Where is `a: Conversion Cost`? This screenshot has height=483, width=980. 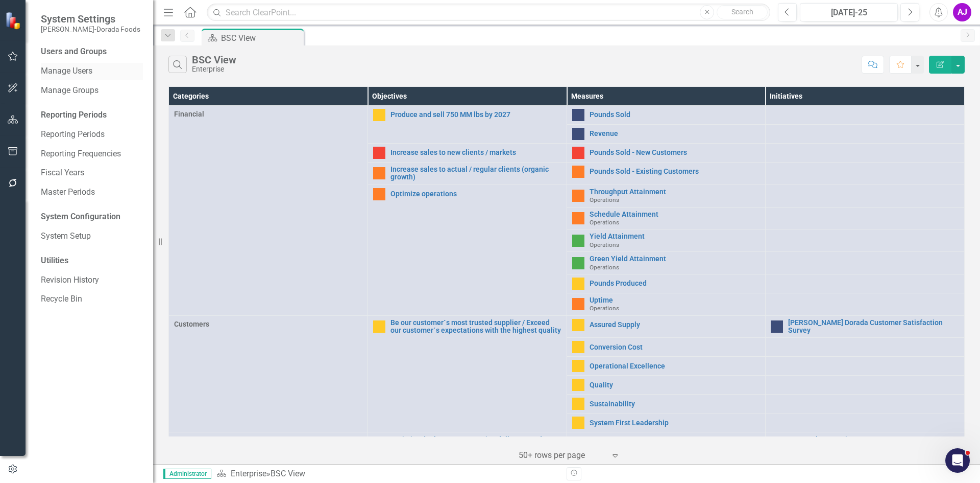 a: Conversion Cost is located at coordinates (675, 347).